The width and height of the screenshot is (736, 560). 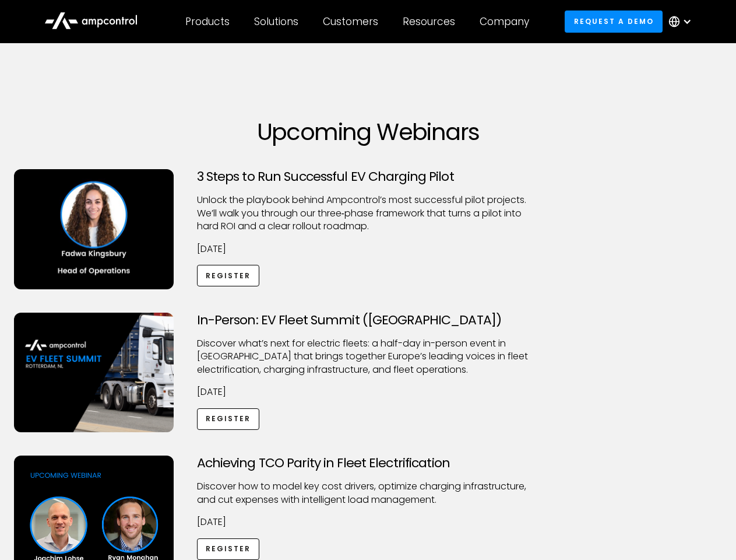 What do you see at coordinates (368, 213) in the screenshot?
I see `p: Unlock the playbook behind Ampcontrol’s most successful pilot projects. We’ll walk you through ou...` at bounding box center [368, 213].